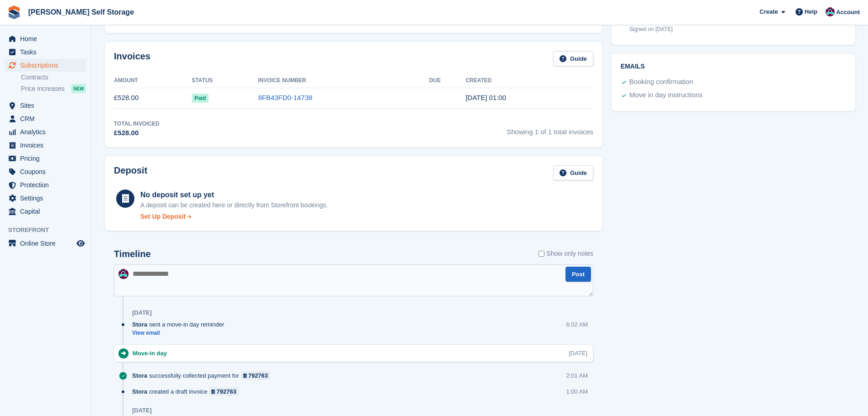 The width and height of the screenshot is (868, 416). I want to click on button: Post, so click(578, 274).